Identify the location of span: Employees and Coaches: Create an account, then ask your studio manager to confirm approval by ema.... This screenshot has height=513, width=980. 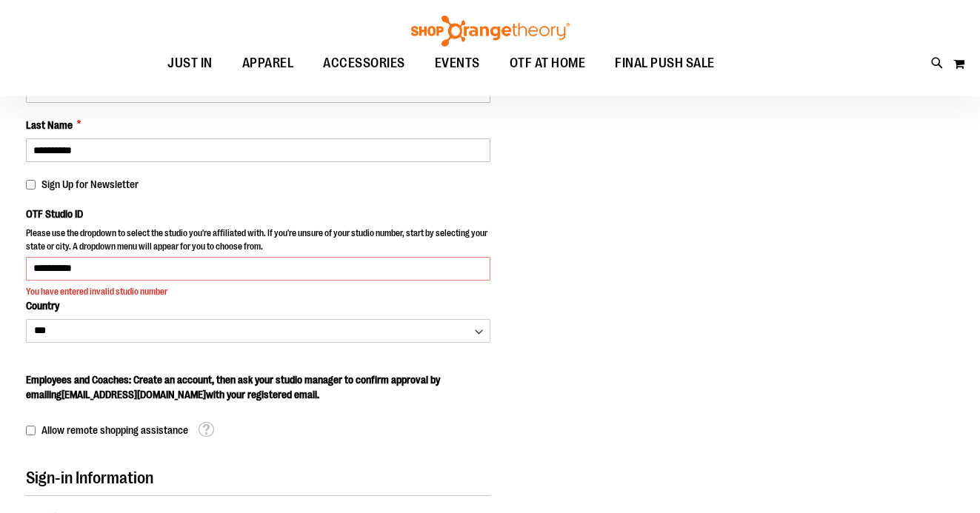
(232, 387).